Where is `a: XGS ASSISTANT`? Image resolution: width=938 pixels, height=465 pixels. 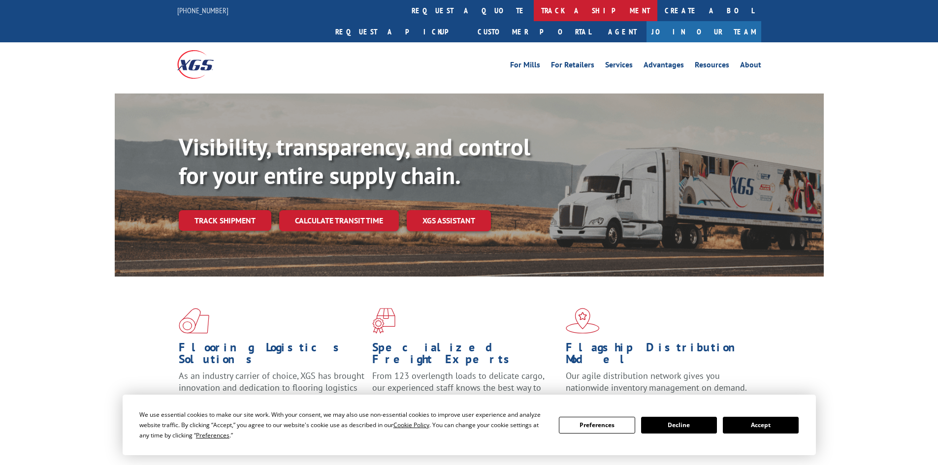
a: XGS ASSISTANT is located at coordinates (449, 221).